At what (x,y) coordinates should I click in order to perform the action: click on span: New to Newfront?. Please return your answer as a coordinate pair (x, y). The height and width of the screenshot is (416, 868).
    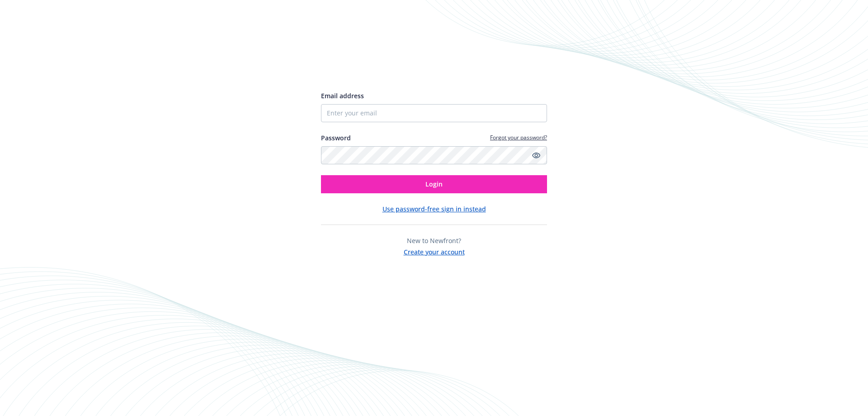
    Looking at the image, I should click on (434, 240).